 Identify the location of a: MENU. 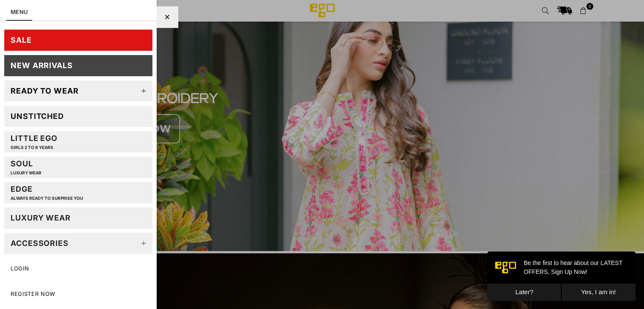
(19, 12).